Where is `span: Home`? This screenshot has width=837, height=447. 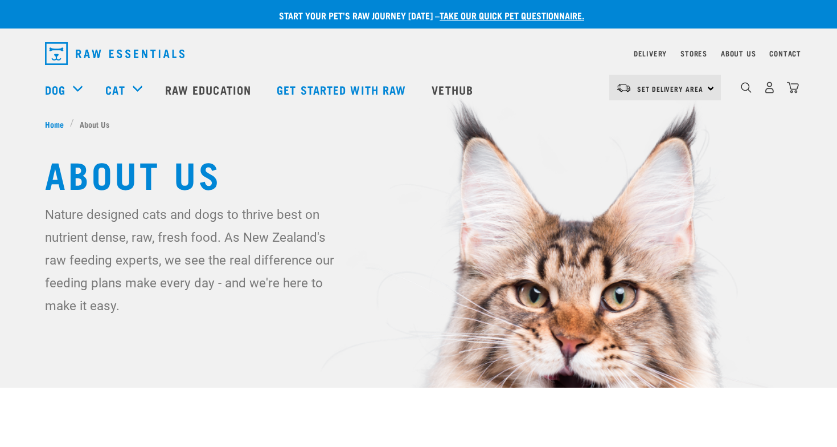
span: Home is located at coordinates (54, 124).